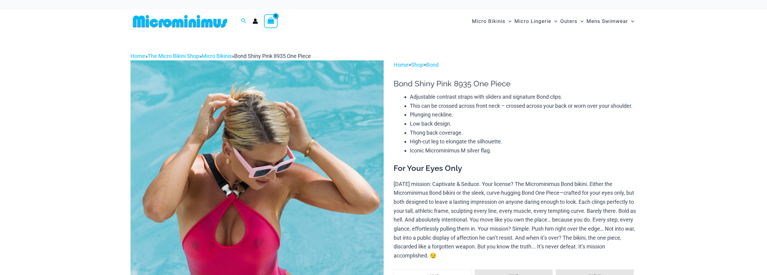  I want to click on a: Micro Bikinis, so click(217, 56).